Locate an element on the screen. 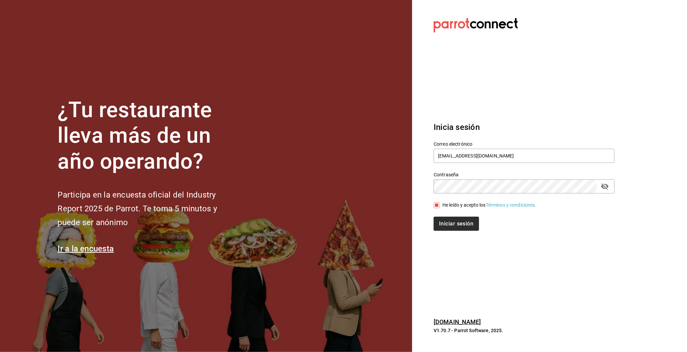 The width and height of the screenshot is (687, 352). button: passwordField is located at coordinates (605, 186).